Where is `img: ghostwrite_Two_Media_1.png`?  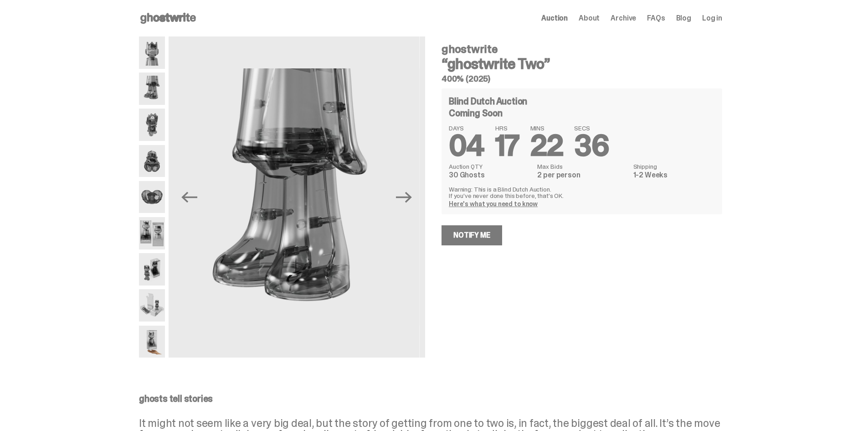 img: ghostwrite_Two_Media_1.png is located at coordinates (152, 53).